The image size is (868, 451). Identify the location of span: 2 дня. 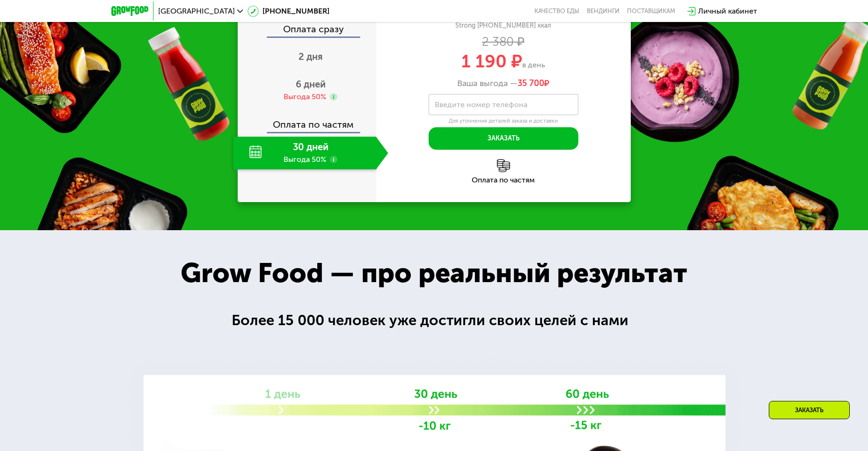
(311, 57).